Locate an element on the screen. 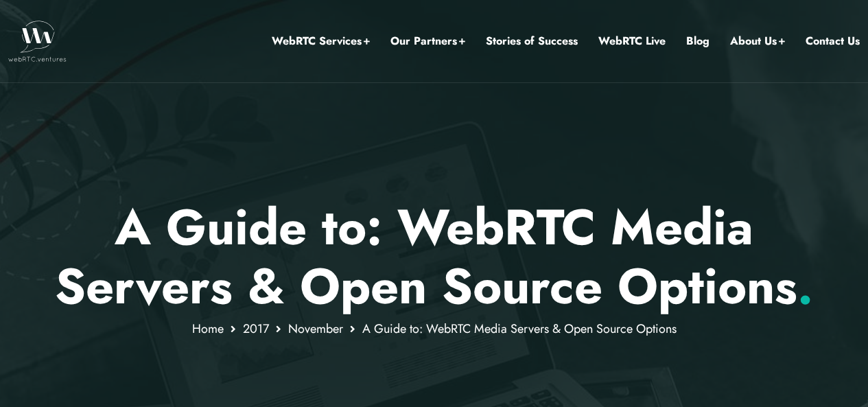 This screenshot has width=868, height=407. a: WebRTC Live is located at coordinates (632, 41).